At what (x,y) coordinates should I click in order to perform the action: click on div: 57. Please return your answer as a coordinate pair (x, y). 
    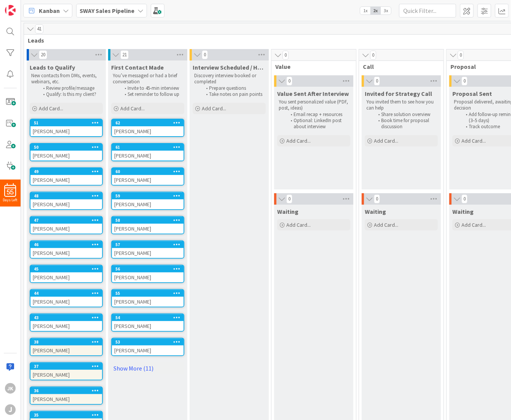
    Looking at the image, I should click on (148, 244).